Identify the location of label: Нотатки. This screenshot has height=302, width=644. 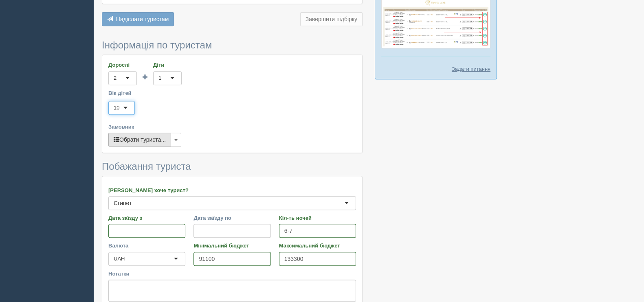
(232, 274).